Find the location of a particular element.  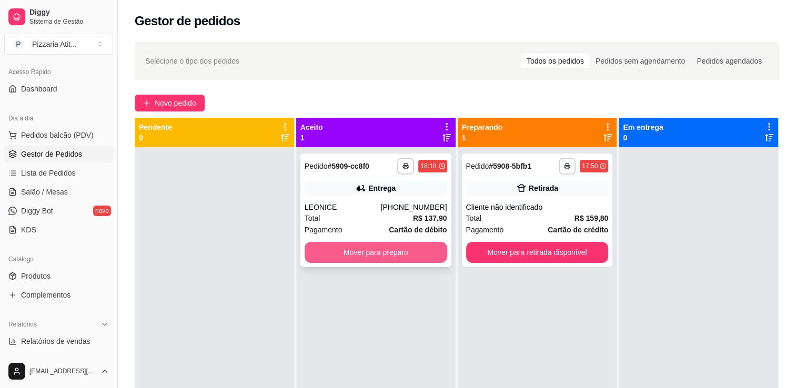

div: Entrega is located at coordinates (382, 188).